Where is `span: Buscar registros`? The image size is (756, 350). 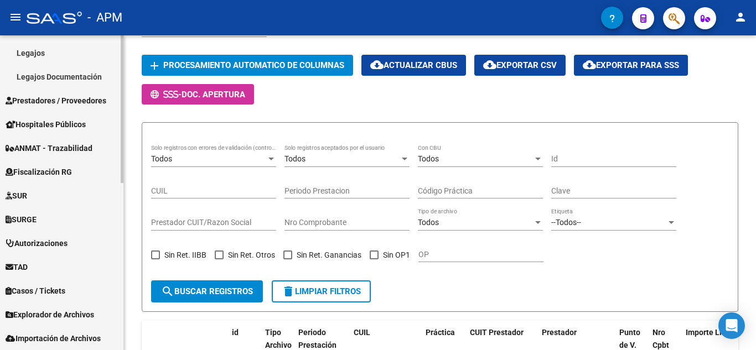
span: Buscar registros is located at coordinates (207, 292).